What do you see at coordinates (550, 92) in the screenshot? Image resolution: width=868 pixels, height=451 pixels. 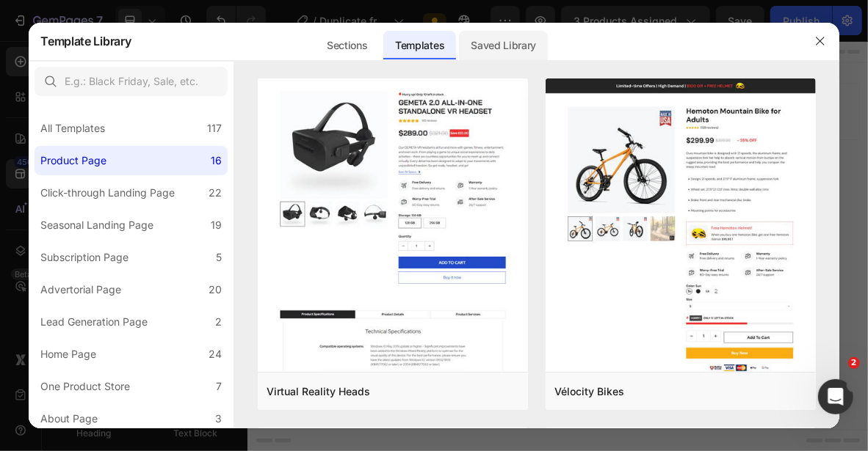 I see `div: Add blank section` at bounding box center [550, 92].